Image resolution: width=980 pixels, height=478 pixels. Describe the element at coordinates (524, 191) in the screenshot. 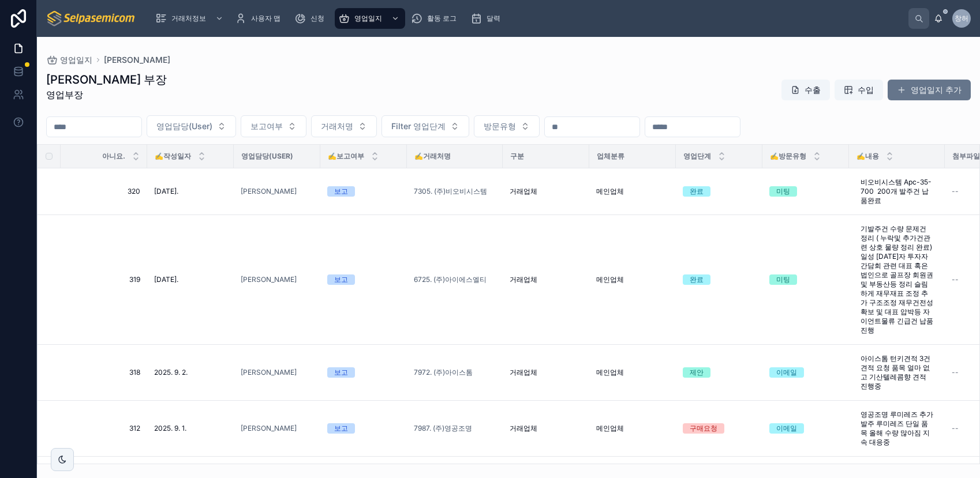

I see `span: 거래업체` at that location.